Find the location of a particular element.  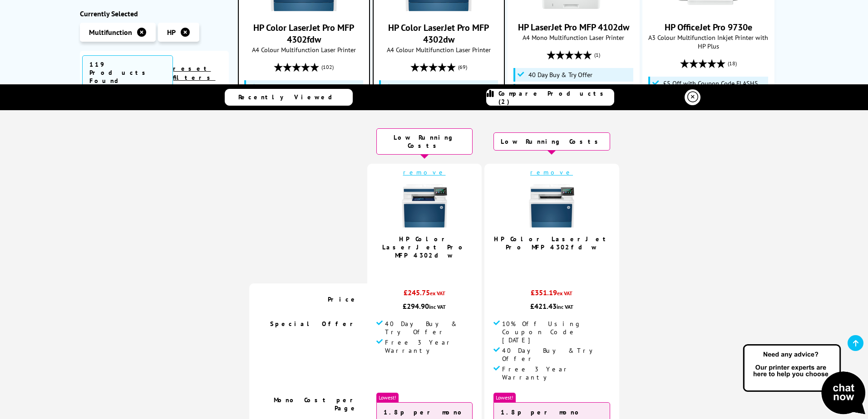

div: £294.90 is located at coordinates (424, 306).